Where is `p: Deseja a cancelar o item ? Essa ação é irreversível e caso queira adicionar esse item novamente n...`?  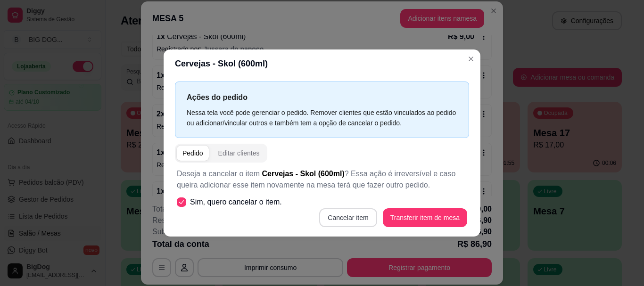
p: Deseja a cancelar o item ? Essa ação é irreversível e caso queira adicionar esse item novamente n... is located at coordinates (322, 179).